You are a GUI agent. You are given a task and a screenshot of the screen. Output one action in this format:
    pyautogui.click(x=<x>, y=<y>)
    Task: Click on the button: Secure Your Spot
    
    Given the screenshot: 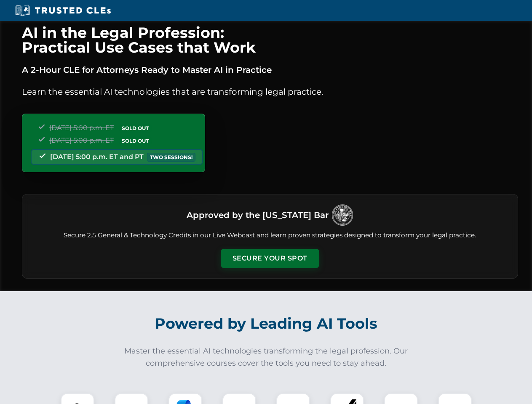 What is the action you would take?
    pyautogui.click(x=270, y=259)
    